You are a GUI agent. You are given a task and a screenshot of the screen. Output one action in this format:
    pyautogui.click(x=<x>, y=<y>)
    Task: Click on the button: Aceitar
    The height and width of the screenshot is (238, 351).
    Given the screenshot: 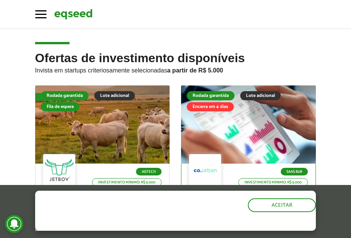 What is the action you would take?
    pyautogui.click(x=282, y=205)
    